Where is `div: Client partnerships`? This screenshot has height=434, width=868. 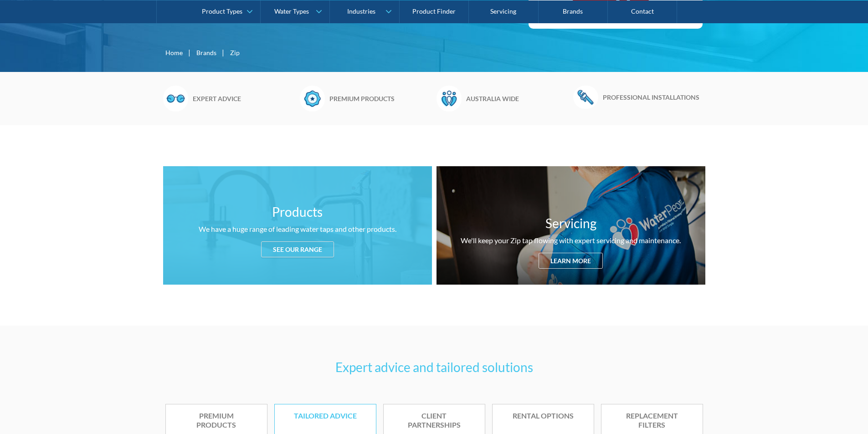
div: Client partnerships is located at coordinates (434, 421).